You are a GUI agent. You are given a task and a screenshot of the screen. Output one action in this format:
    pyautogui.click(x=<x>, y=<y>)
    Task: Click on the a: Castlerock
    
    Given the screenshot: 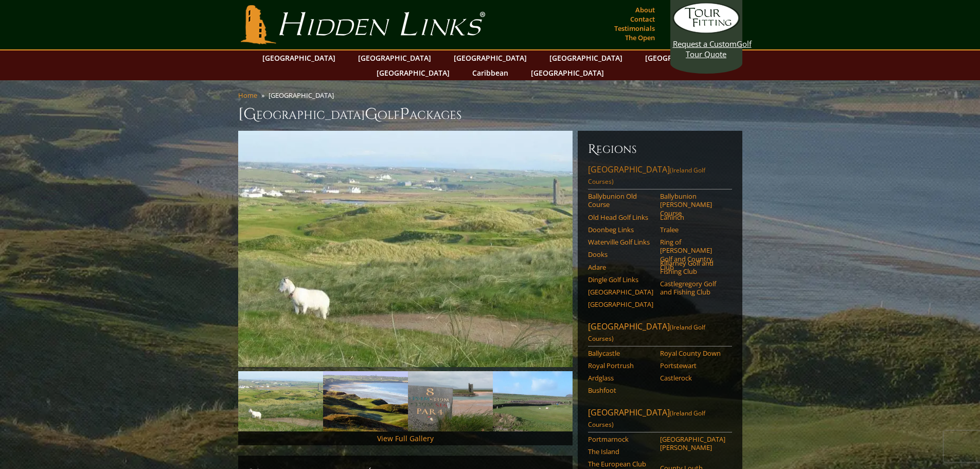 What is the action you would take?
    pyautogui.click(x=692, y=378)
    